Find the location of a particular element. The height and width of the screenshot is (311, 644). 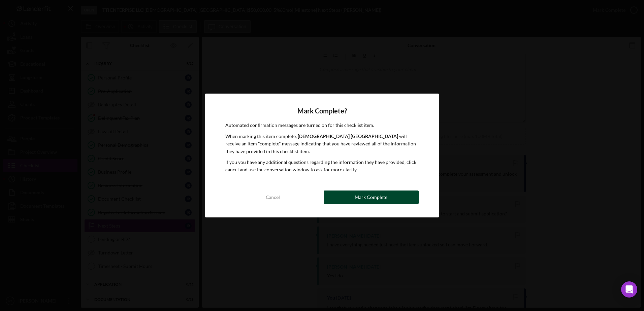

div: Mark Complete is located at coordinates (371, 197).